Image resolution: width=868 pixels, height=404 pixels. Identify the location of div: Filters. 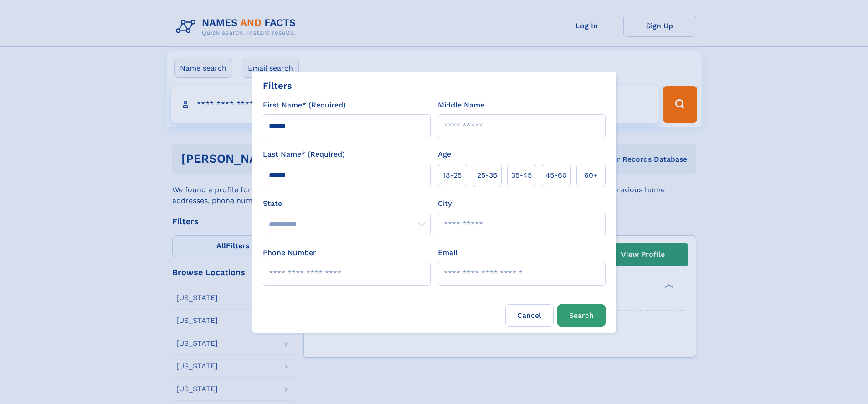
(278, 86).